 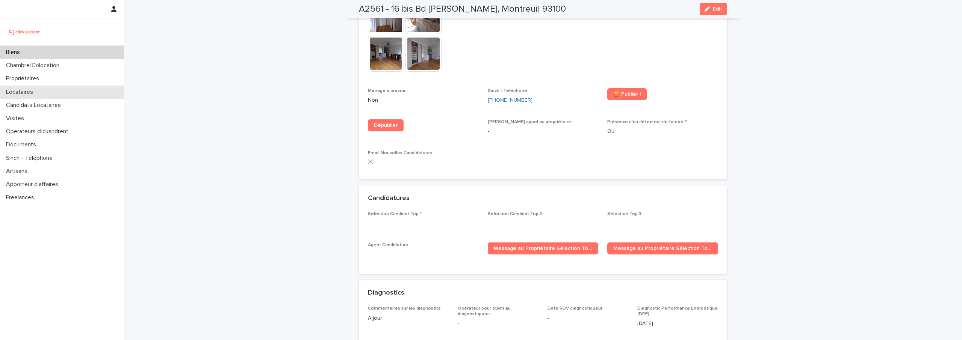 I want to click on span: Selection Top 3, so click(x=624, y=214).